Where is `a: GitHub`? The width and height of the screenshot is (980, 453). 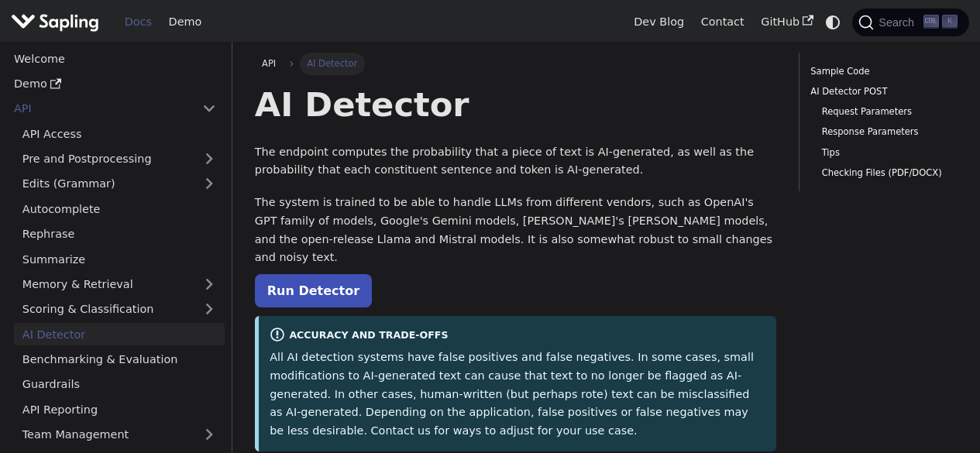
a: GitHub is located at coordinates (787, 21).